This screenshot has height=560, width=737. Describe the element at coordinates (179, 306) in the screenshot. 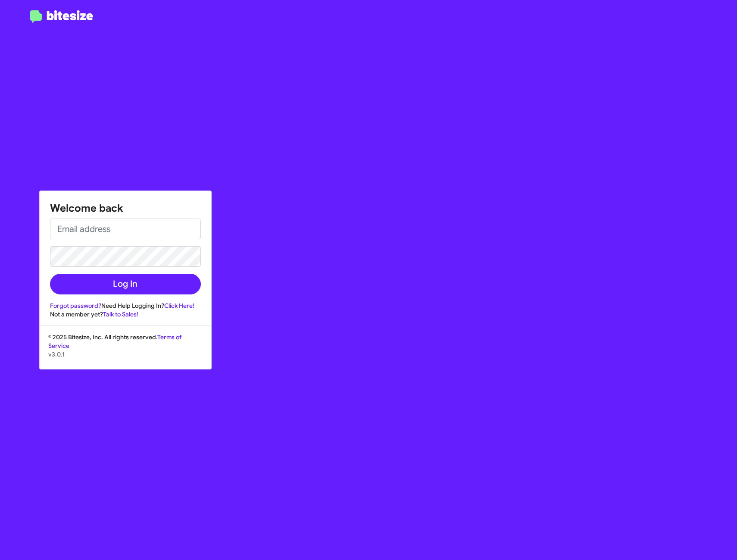

I see `a: Click Here!` at that location.